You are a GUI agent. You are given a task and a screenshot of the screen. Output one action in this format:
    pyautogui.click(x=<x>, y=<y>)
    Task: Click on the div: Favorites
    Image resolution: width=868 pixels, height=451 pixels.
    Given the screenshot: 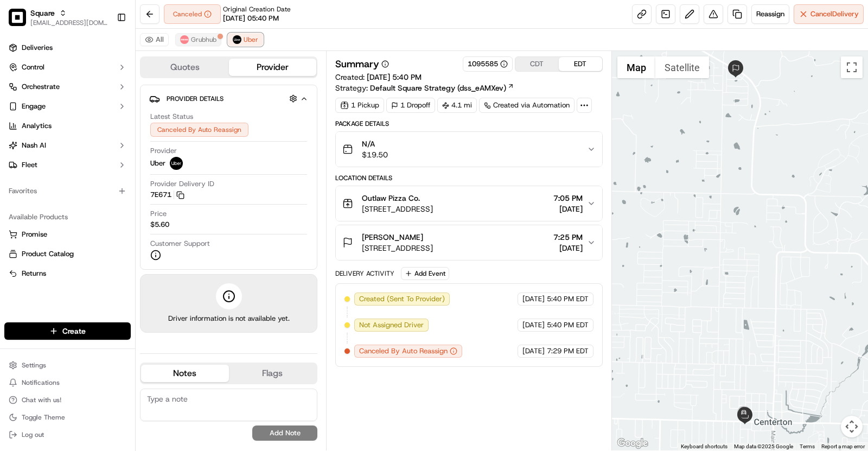 What is the action you would take?
    pyautogui.click(x=67, y=191)
    